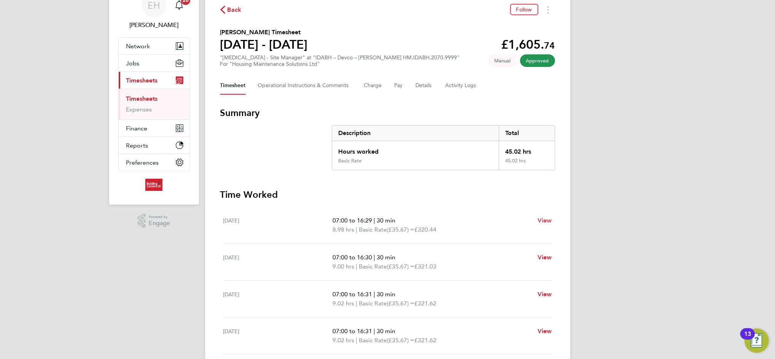 The image size is (775, 359). I want to click on span: Jobs, so click(133, 63).